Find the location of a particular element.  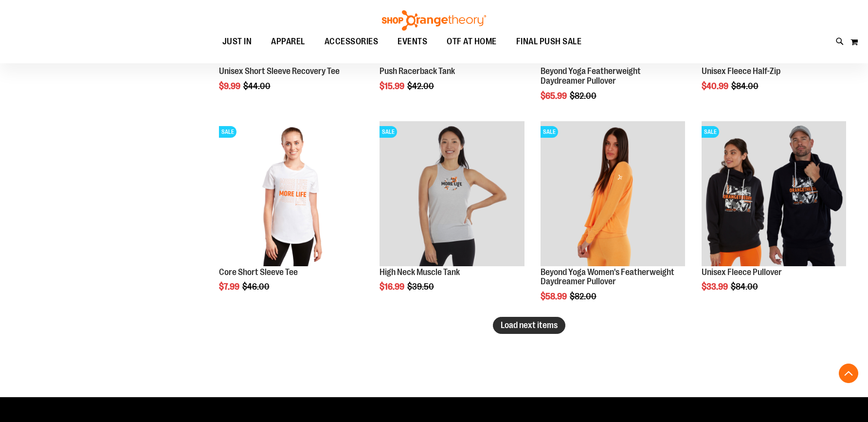

a: High Neck Muscle Tank is located at coordinates (420, 272).